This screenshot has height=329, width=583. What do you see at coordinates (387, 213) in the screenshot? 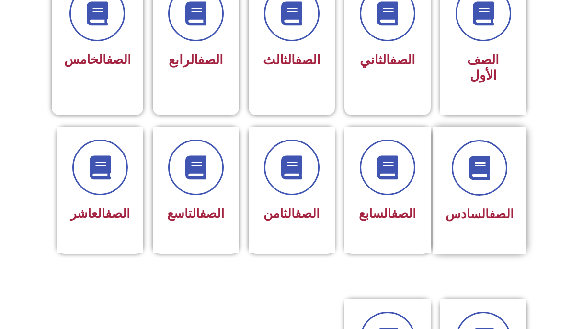
I see `span: السابع` at bounding box center [387, 213].